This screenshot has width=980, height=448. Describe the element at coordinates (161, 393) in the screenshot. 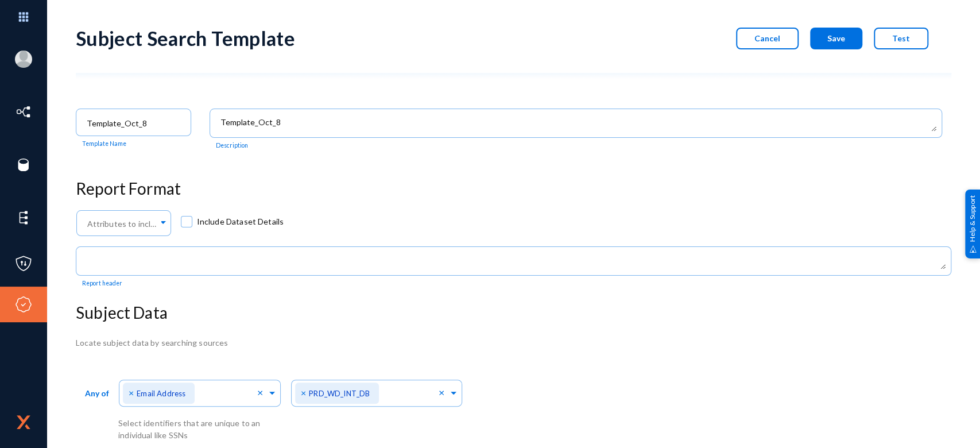

I see `span: Email Address` at that location.